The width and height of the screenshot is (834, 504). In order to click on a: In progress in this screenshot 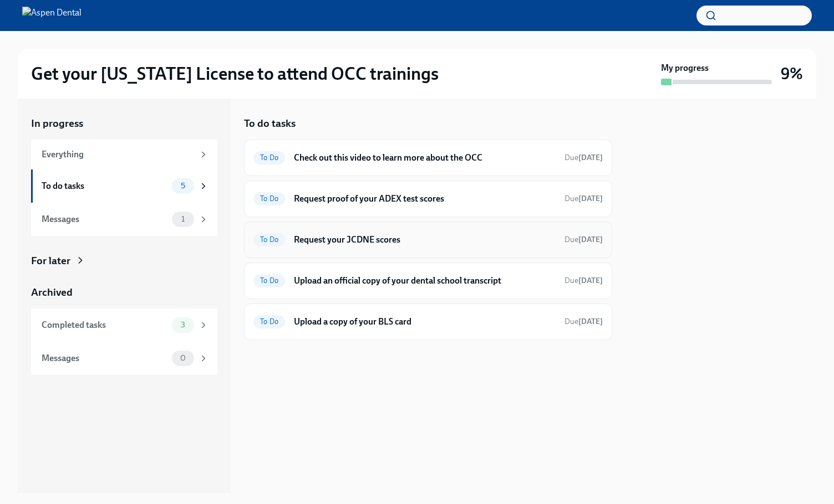, I will do `click(124, 124)`.